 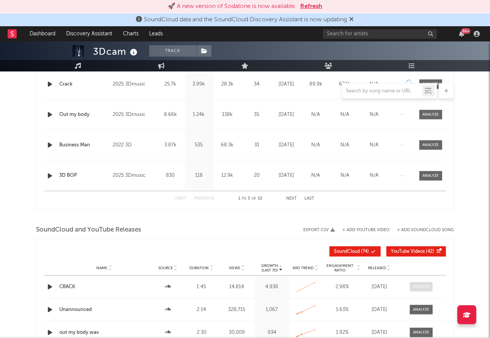 What do you see at coordinates (202, 332) in the screenshot?
I see `div: 2:30` at bounding box center [202, 332].